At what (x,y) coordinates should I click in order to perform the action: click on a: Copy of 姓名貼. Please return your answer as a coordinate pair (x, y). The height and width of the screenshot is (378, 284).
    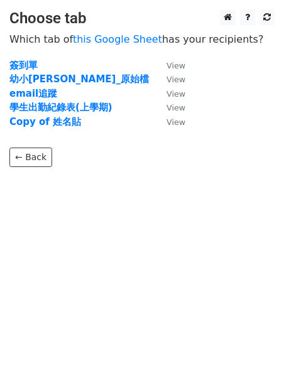
    Looking at the image, I should click on (45, 122).